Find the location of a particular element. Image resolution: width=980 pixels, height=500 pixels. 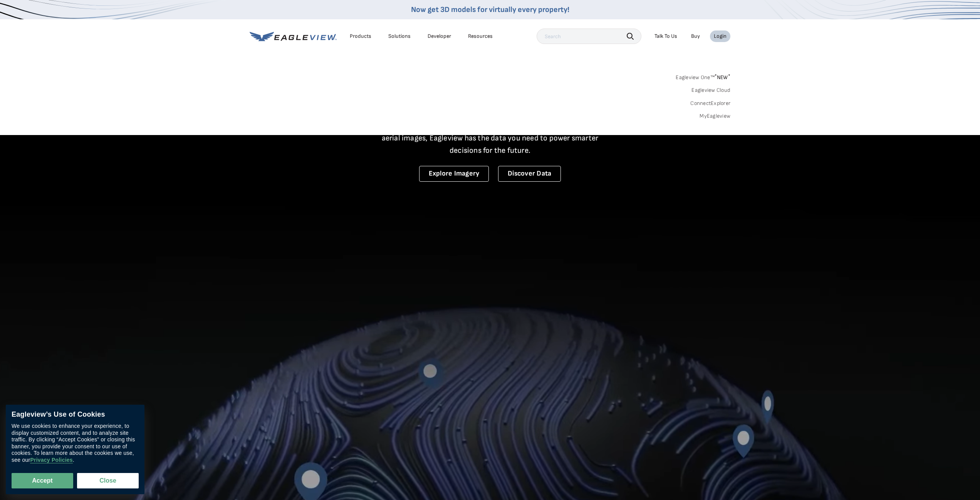

a: Buy is located at coordinates (696, 36).